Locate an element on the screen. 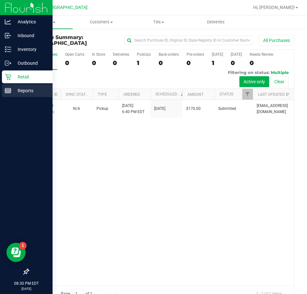  h3: Purchase Summary: is located at coordinates (72, 40).